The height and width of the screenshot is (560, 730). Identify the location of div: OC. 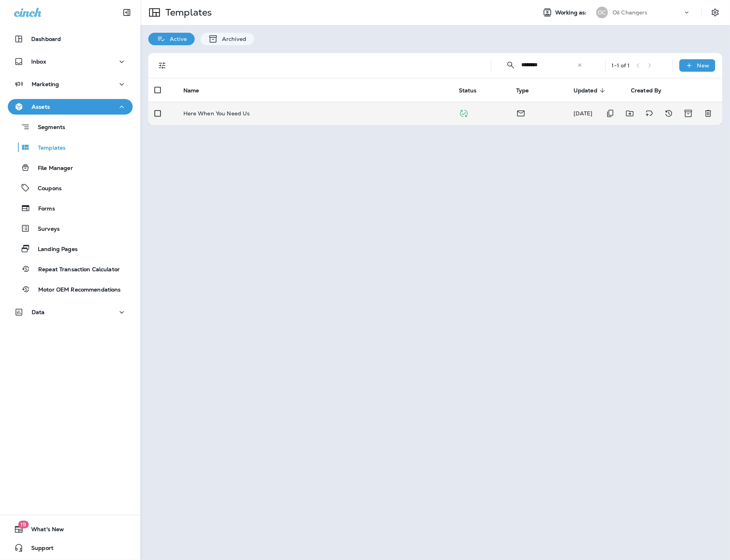
(602, 12).